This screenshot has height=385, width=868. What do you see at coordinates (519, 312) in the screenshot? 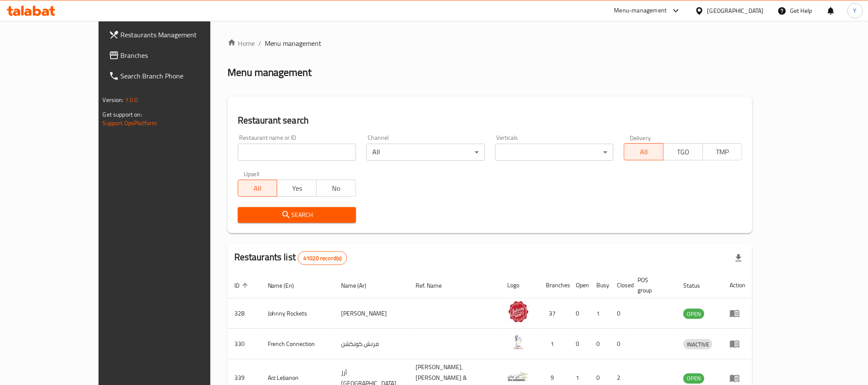
I see `img: Johnny Rockets` at bounding box center [519, 312].